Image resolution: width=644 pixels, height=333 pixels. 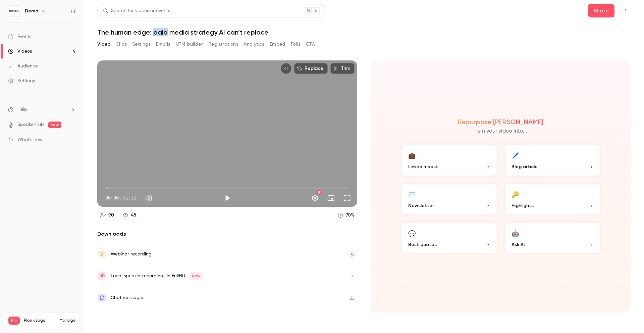 I want to click on button: Mute, so click(x=148, y=198).